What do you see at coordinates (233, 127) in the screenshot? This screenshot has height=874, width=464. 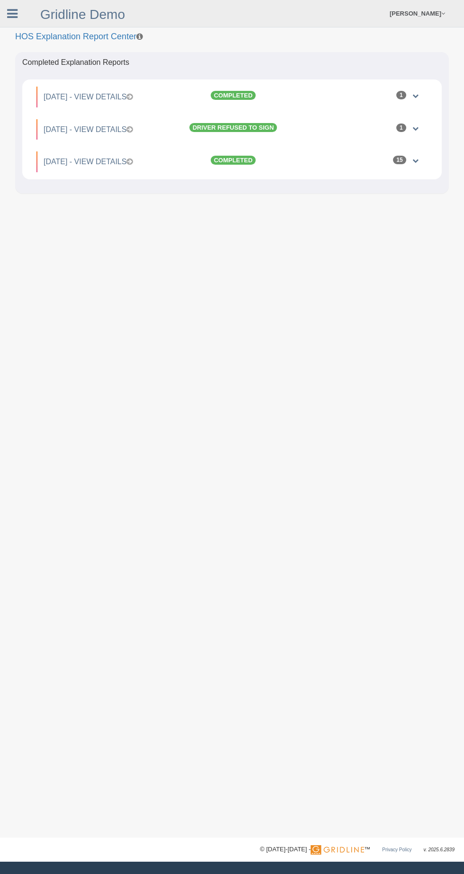 I see `span: Driver Refused to Sign` at bounding box center [233, 127].